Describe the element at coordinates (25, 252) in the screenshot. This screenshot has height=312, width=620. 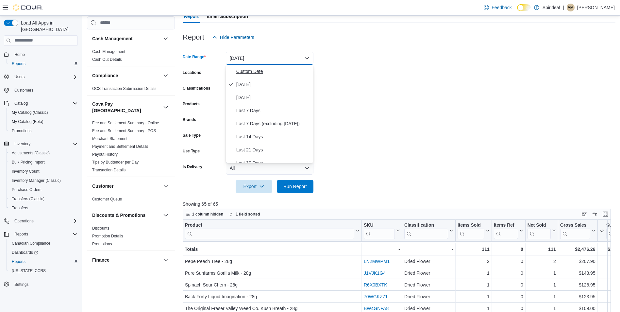
I see `span: Dashboards` at that location.